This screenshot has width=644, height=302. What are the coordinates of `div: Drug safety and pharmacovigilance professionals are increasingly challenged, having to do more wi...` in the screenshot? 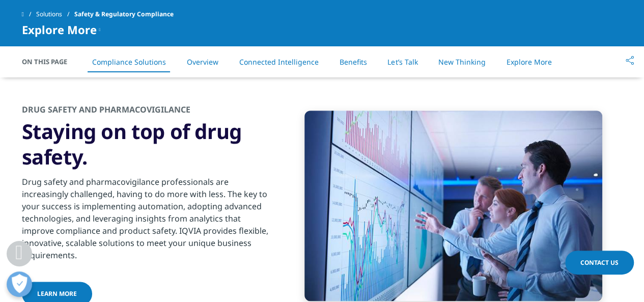 It's located at (145, 215).